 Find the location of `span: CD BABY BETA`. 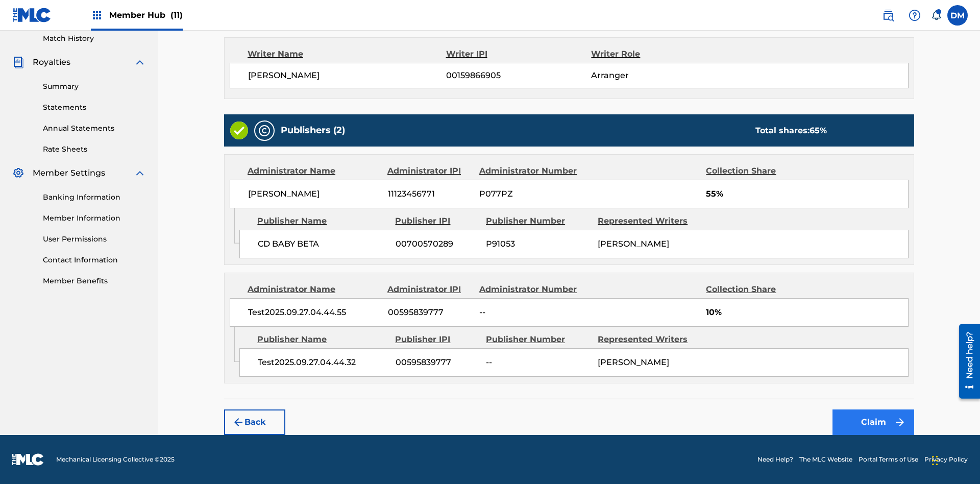

span: CD BABY BETA is located at coordinates (323, 244).